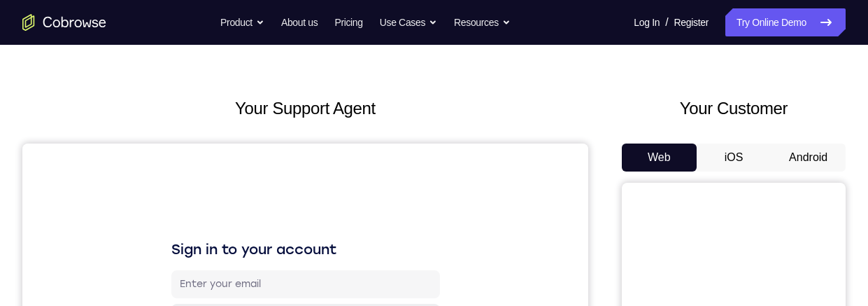 The height and width of the screenshot is (306, 868). I want to click on a: Go to the home page, so click(64, 22).